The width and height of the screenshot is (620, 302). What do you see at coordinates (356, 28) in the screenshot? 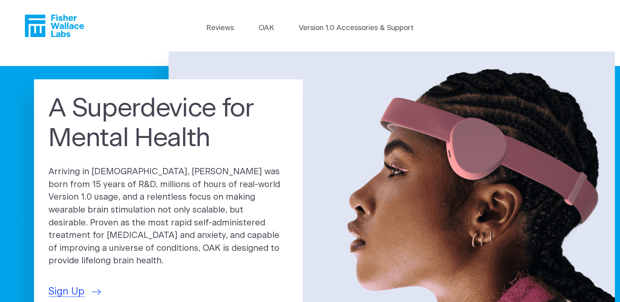
I see `a: Version 1.0 Accessories & Support` at bounding box center [356, 28].